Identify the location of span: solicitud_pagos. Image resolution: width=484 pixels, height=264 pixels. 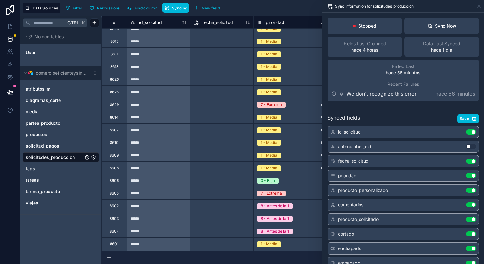
(42, 146).